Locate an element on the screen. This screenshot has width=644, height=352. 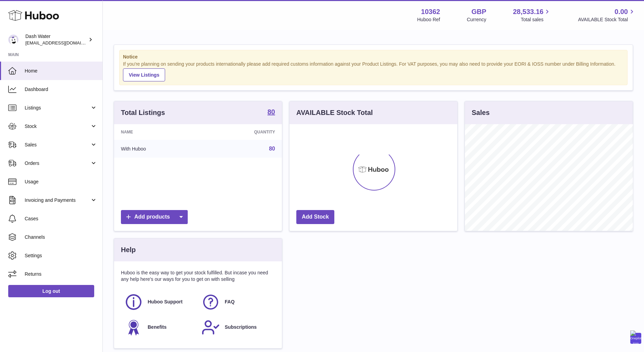
span: FAQ is located at coordinates (229, 302).